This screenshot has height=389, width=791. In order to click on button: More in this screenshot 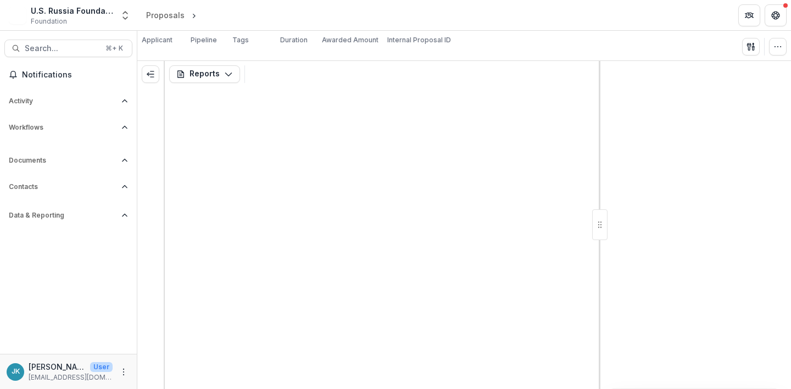, I will do `click(124, 372)`.